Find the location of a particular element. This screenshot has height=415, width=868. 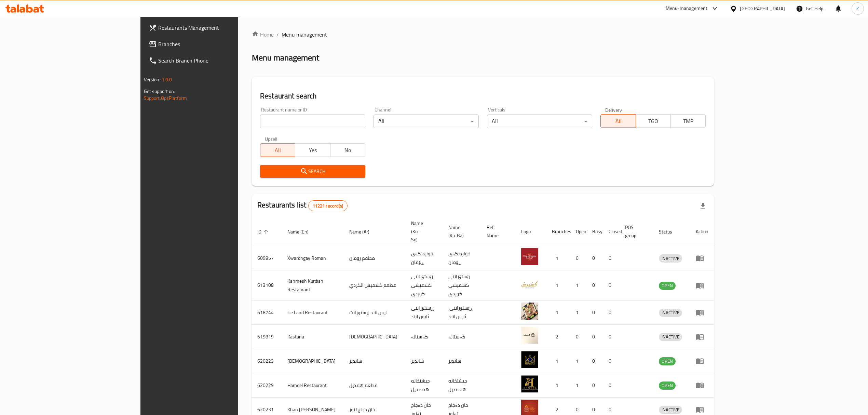

span: TMP is located at coordinates (688, 121).